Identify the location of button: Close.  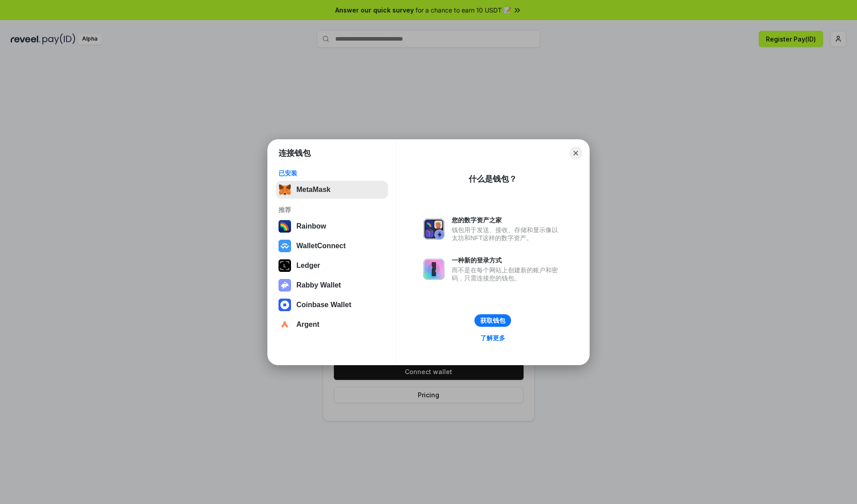
(576, 153).